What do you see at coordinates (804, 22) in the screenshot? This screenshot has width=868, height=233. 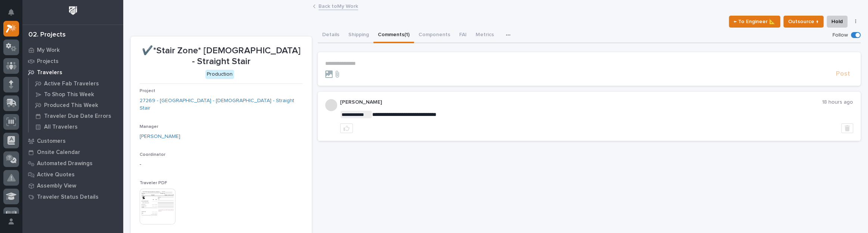 I see `button: Outsource ↑` at bounding box center [804, 22].